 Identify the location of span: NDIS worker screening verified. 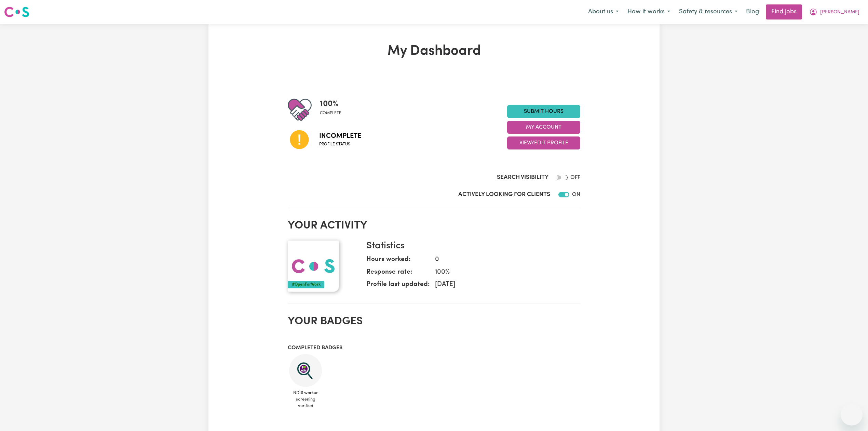
(306, 399).